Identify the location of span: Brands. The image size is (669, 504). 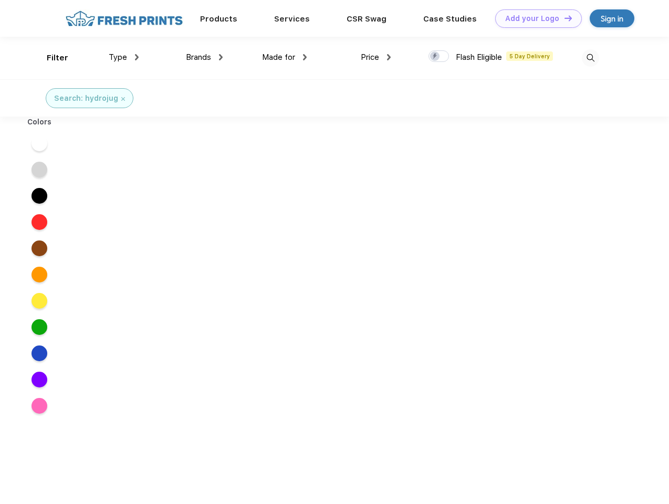
(199, 57).